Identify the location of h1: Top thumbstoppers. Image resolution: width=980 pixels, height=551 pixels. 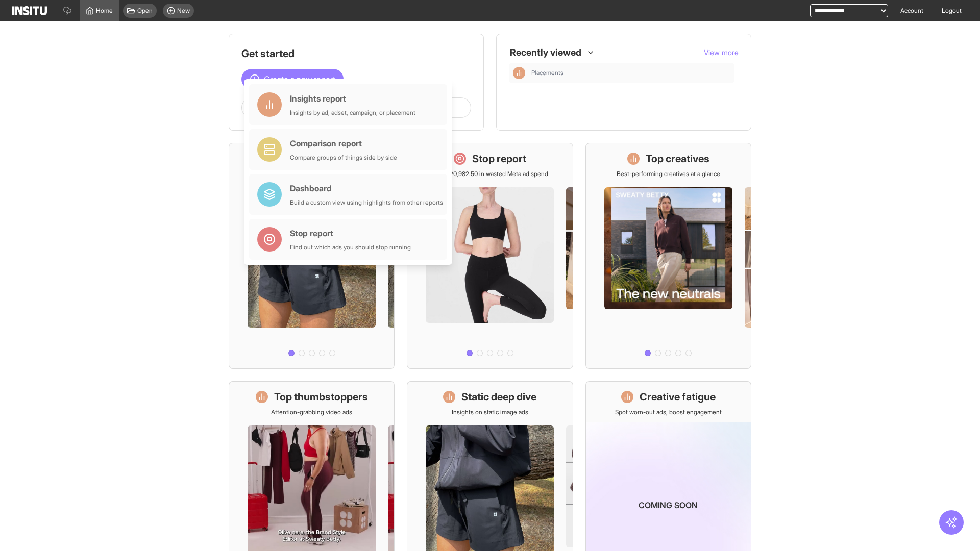
(321, 397).